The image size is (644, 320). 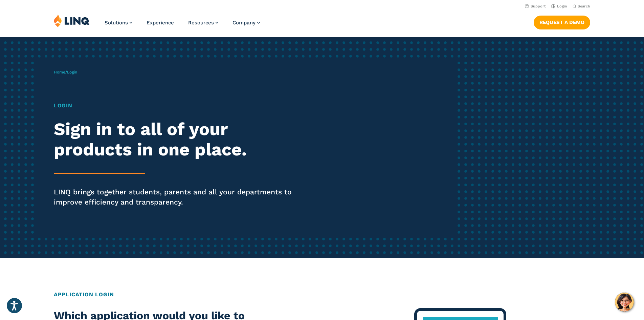 What do you see at coordinates (178, 140) in the screenshot?
I see `h2: Sign in to all of your products in one place.` at bounding box center [178, 140].